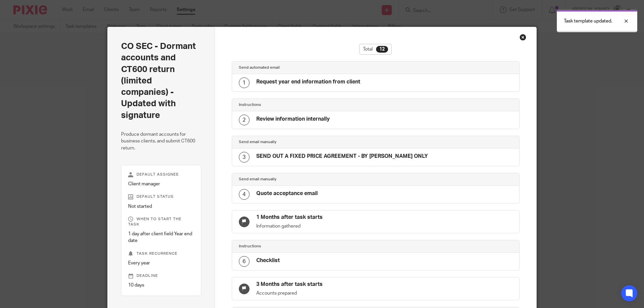 This screenshot has width=644, height=308. Describe the element at coordinates (244, 157) in the screenshot. I see `div: 3` at that location.